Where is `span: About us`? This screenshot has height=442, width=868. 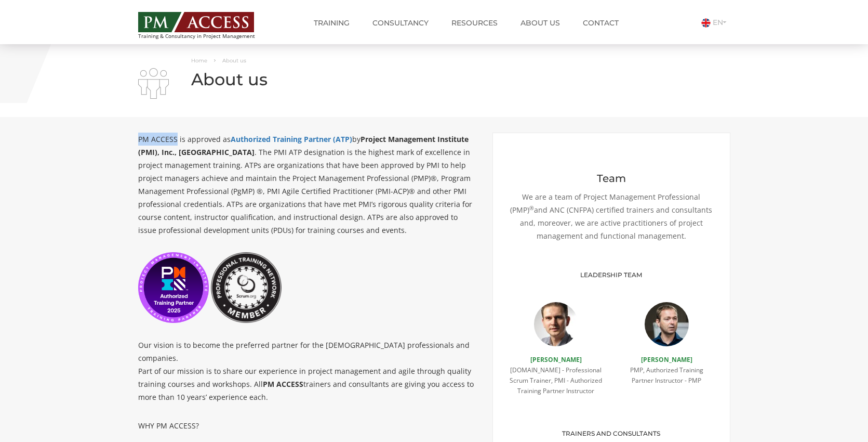 span: About us is located at coordinates (234, 60).